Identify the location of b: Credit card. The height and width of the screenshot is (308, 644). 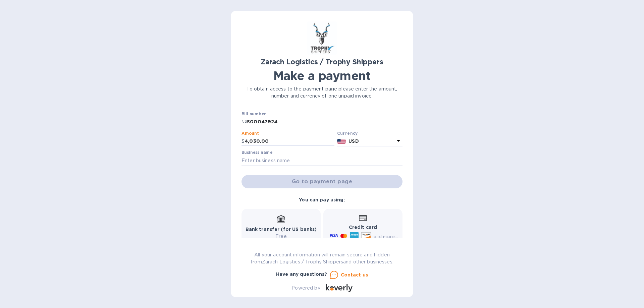
(363, 227).